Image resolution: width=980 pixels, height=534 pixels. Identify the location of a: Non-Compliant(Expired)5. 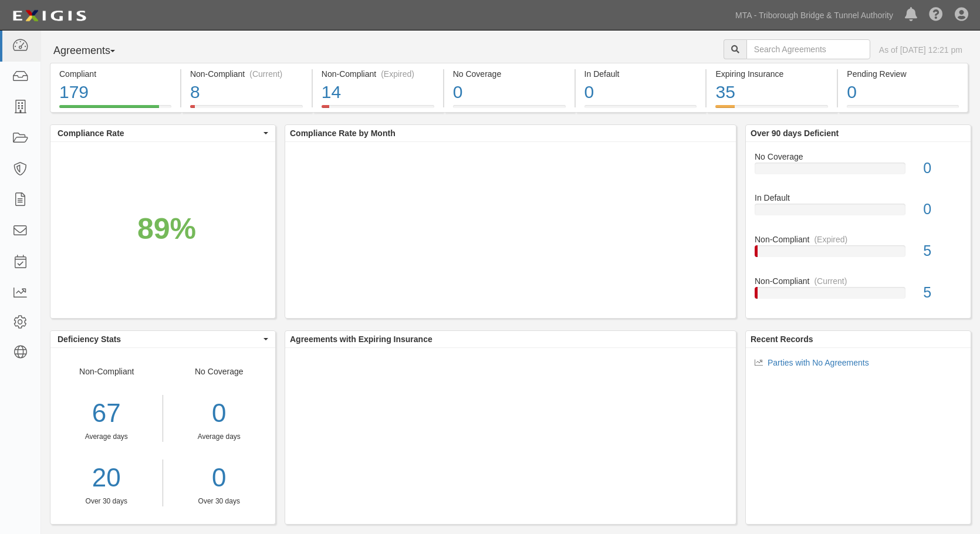
(858, 254).